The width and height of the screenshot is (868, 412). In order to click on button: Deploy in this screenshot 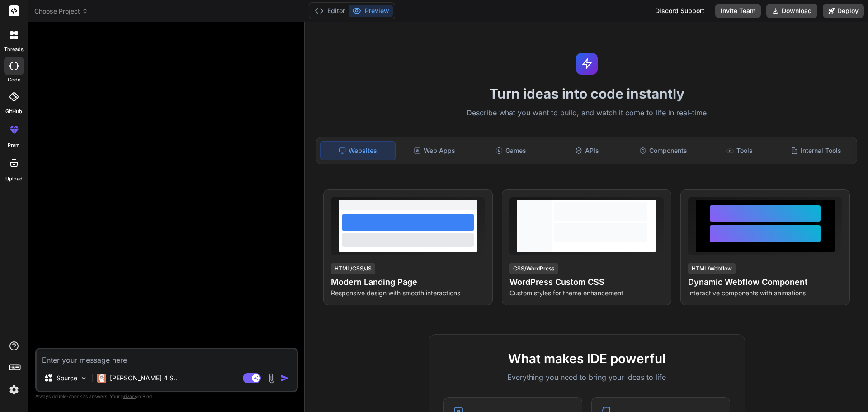, I will do `click(843, 11)`.